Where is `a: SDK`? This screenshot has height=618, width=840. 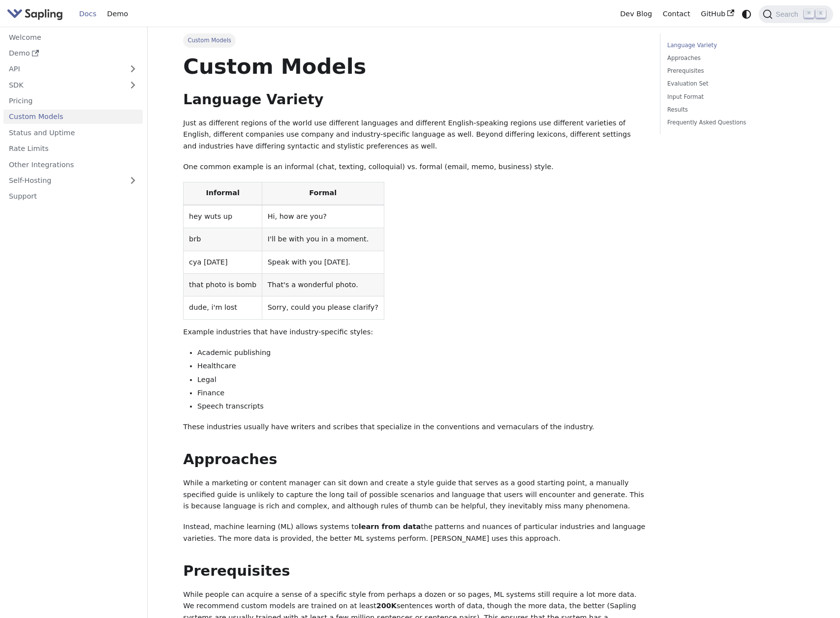
a: SDK is located at coordinates (63, 85).